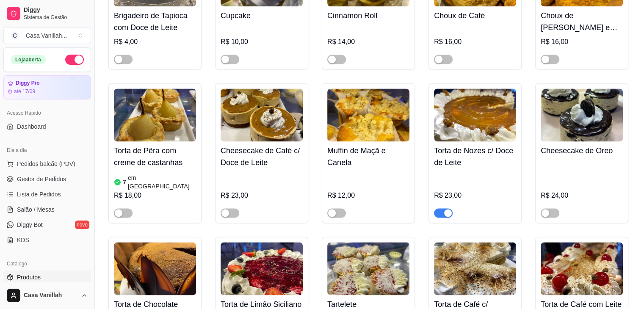 The height and width of the screenshot is (309, 644). I want to click on a: Diggy Proaté 17/09, so click(47, 87).